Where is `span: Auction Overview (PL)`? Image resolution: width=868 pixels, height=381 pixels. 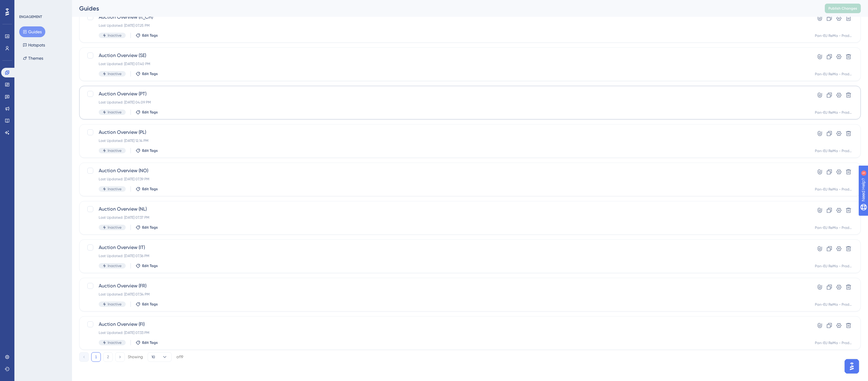
span: Auction Overview (PL) is located at coordinates (446, 132).